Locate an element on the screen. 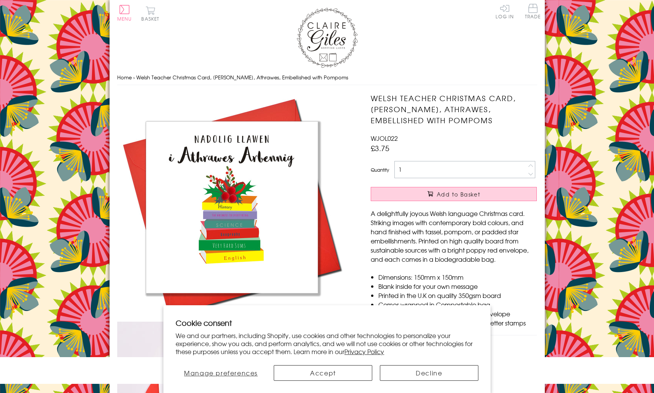 The image size is (654, 393). button: Decline is located at coordinates (429, 373).